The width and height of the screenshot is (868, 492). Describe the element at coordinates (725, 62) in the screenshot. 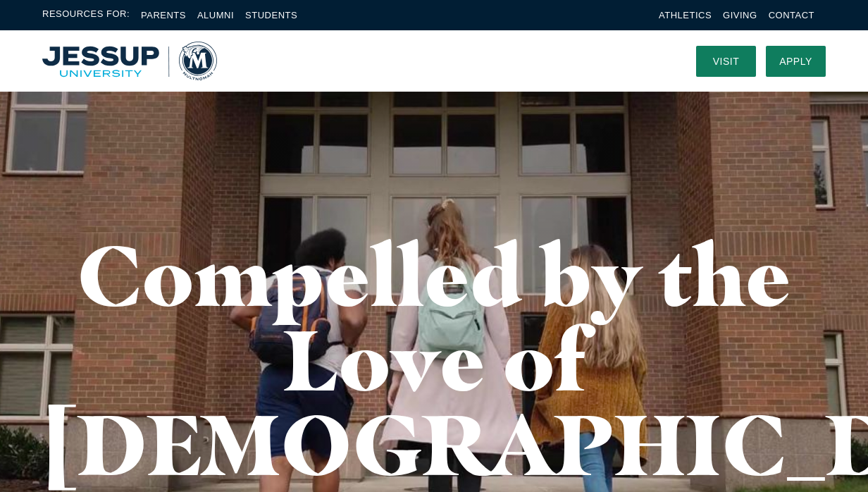

I see `a: Visit` at that location.